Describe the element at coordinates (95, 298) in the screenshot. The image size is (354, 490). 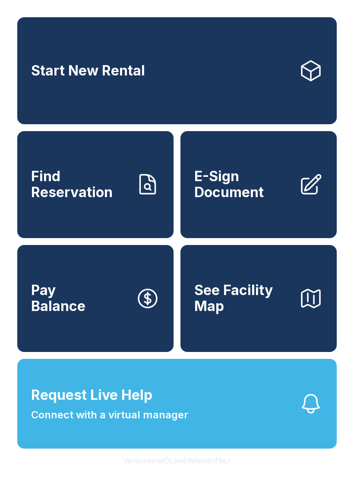
I see `button: PayBalance` at that location.